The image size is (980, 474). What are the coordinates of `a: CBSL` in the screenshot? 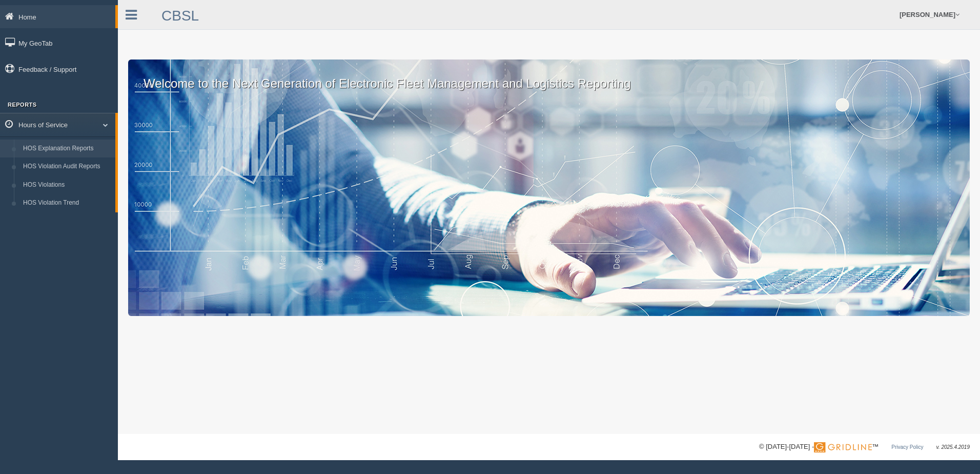 It's located at (180, 15).